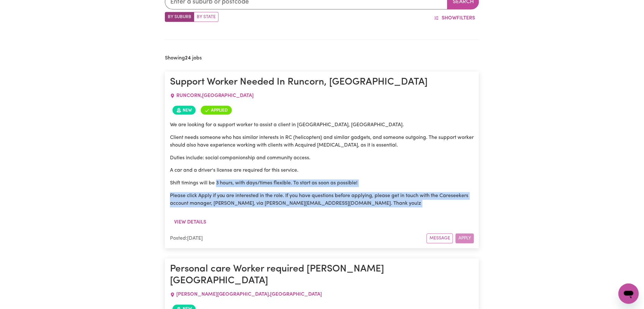 The width and height of the screenshot is (644, 309). What do you see at coordinates (188, 58) in the screenshot?
I see `b: 24` at bounding box center [188, 58].